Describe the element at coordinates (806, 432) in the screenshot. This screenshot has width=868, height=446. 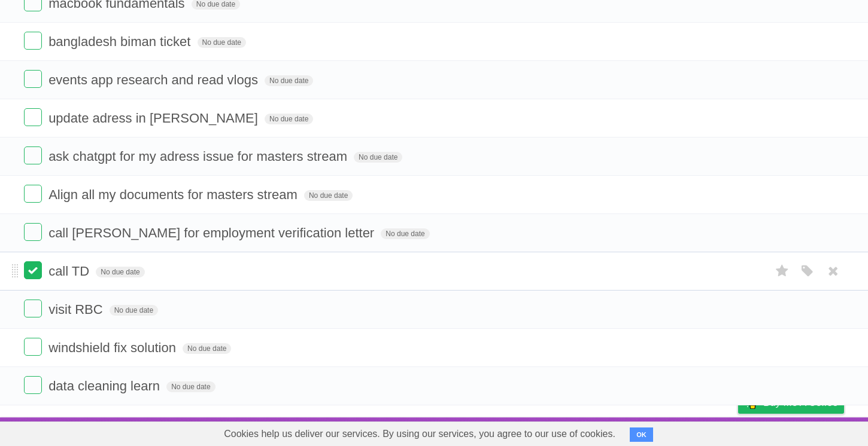
I see `a: Suggest a feature` at that location.